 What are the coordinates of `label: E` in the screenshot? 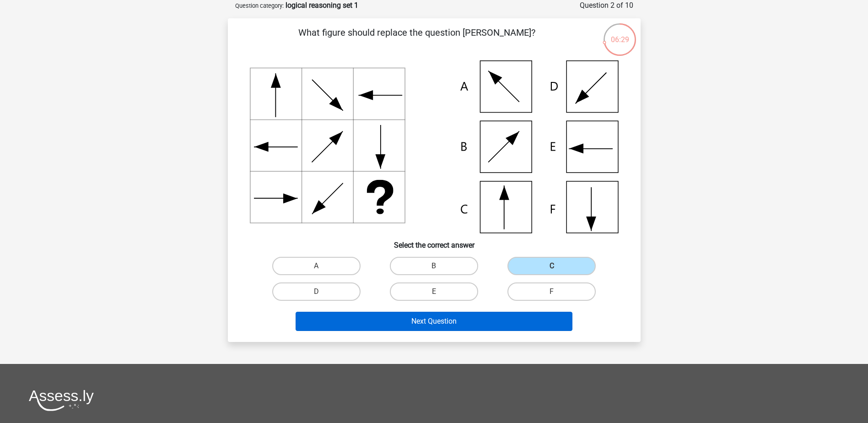 It's located at (433, 291).